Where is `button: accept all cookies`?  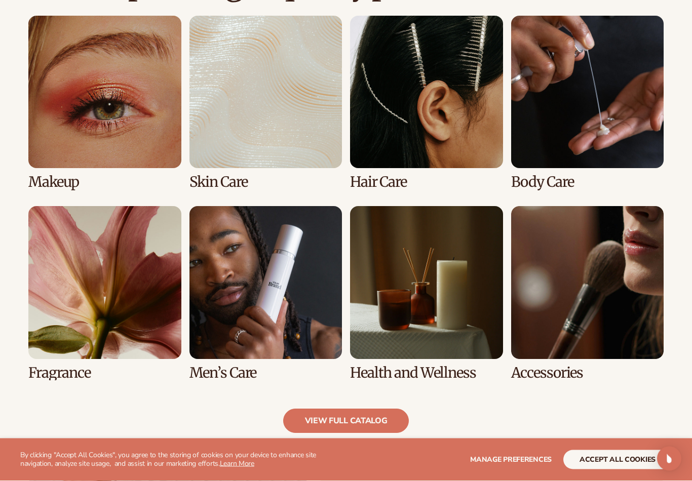
button: accept all cookies is located at coordinates (618, 460).